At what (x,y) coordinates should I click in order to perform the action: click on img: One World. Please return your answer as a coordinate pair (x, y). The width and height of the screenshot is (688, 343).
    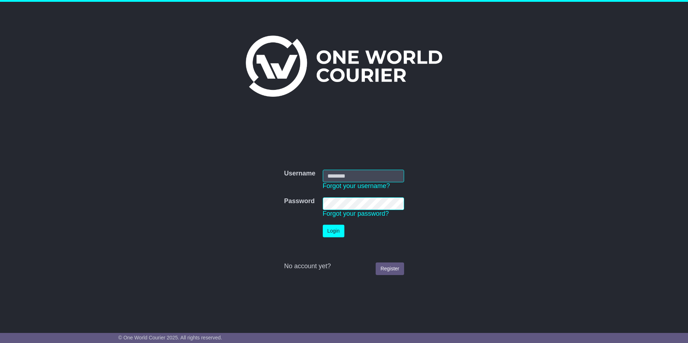
    Looking at the image, I should click on (344, 66).